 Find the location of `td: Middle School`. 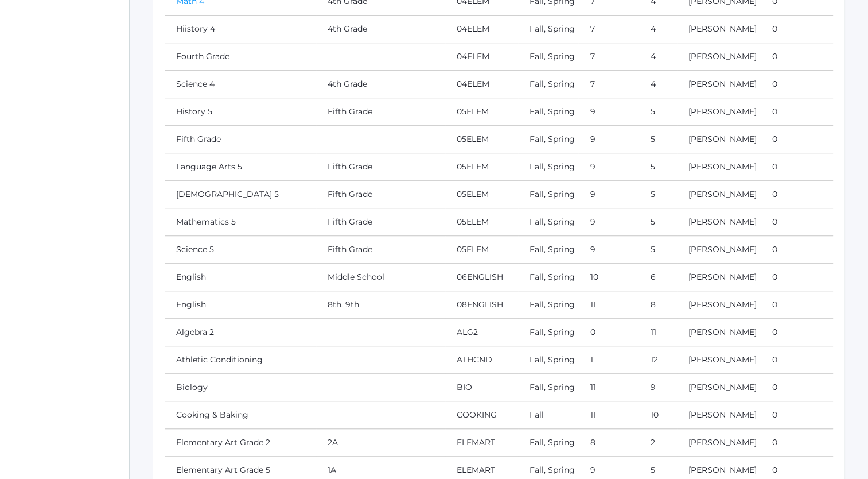

td: Middle School is located at coordinates (380, 277).